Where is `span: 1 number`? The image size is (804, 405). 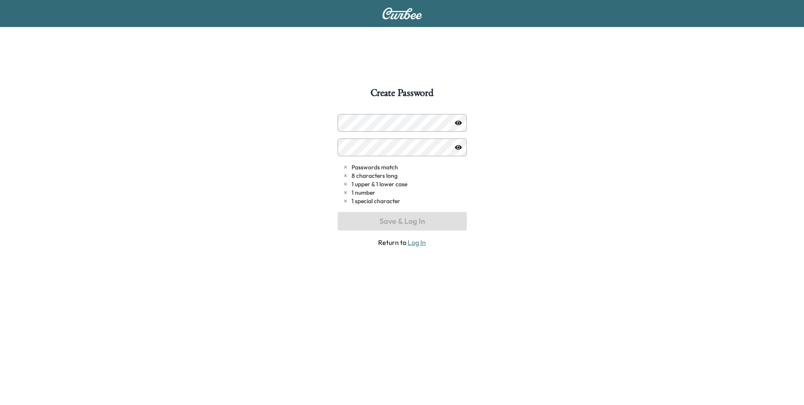 span: 1 number is located at coordinates (363, 192).